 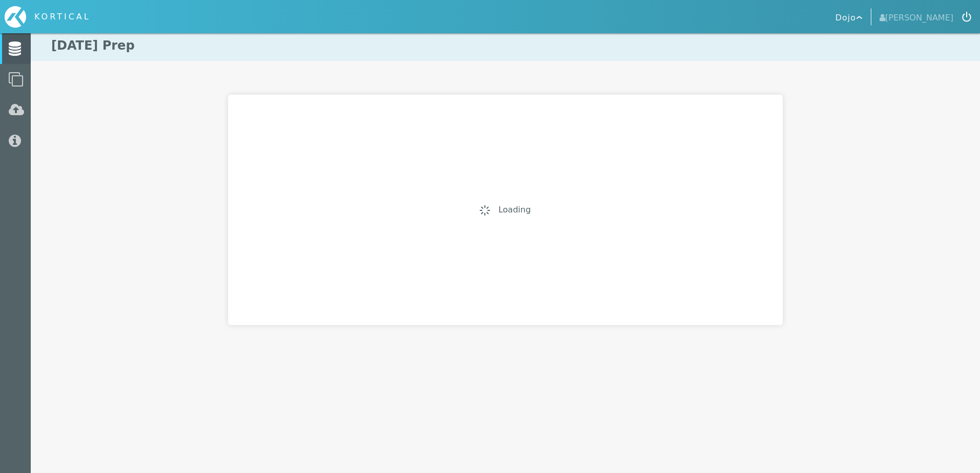 I want to click on a: KORTICAL, so click(x=52, y=17).